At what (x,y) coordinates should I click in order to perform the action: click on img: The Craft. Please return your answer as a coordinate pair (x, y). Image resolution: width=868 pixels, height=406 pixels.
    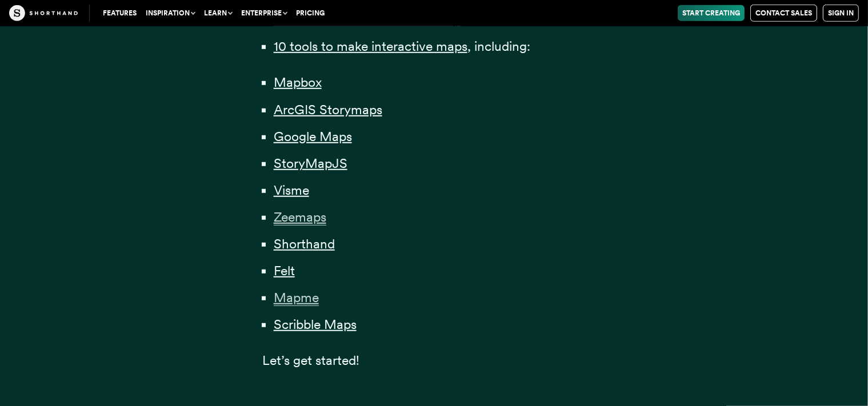
    Looking at the image, I should click on (43, 13).